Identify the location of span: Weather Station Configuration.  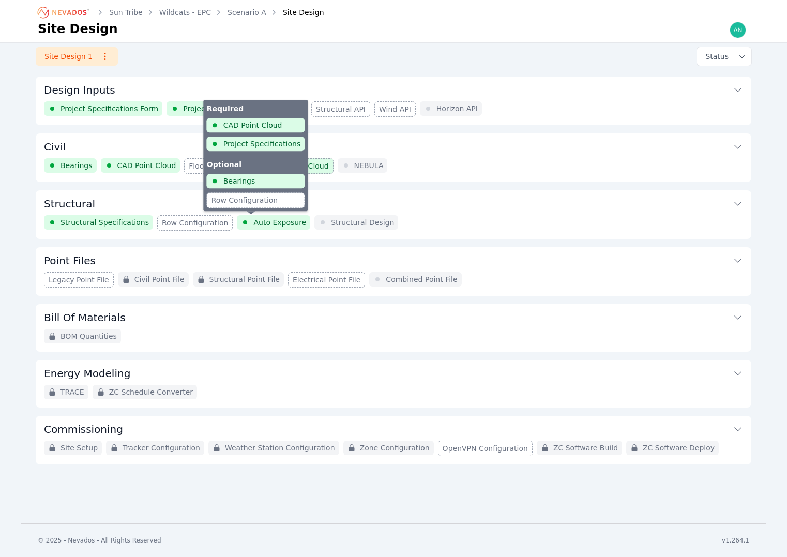
(280, 448).